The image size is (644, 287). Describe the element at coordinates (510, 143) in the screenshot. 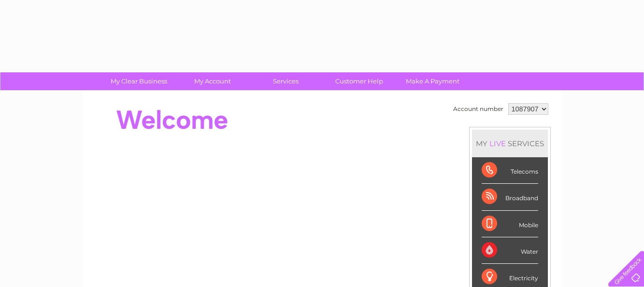

I see `div: MY SERVICES` at that location.